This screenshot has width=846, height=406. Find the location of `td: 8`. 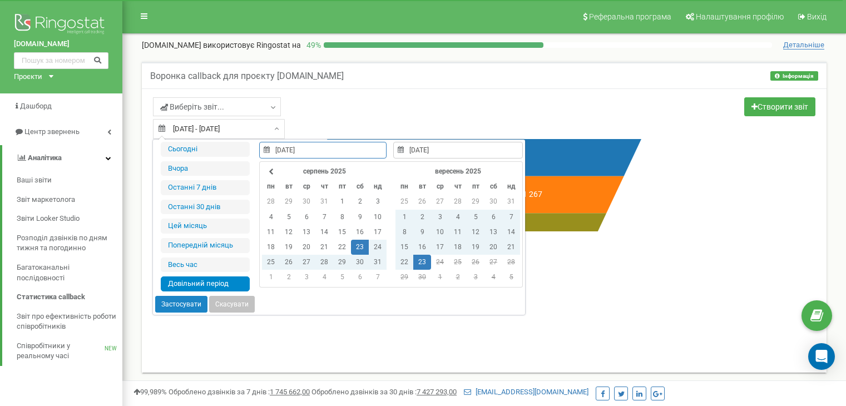

td: 8 is located at coordinates (342, 217).